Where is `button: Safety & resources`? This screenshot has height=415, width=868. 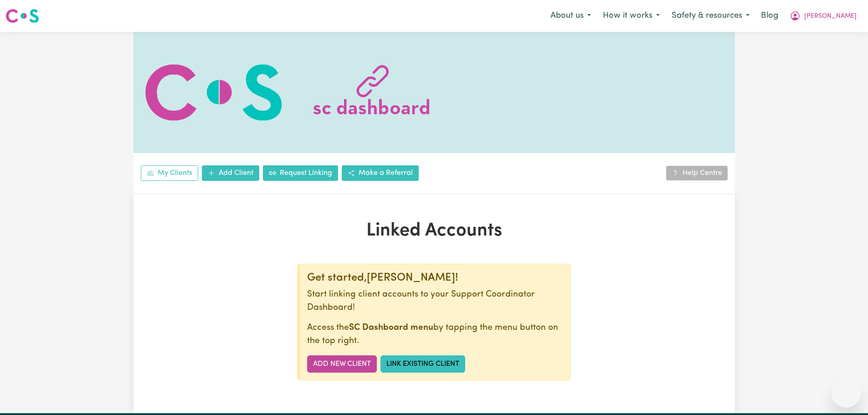 button: Safety & resources is located at coordinates (710, 16).